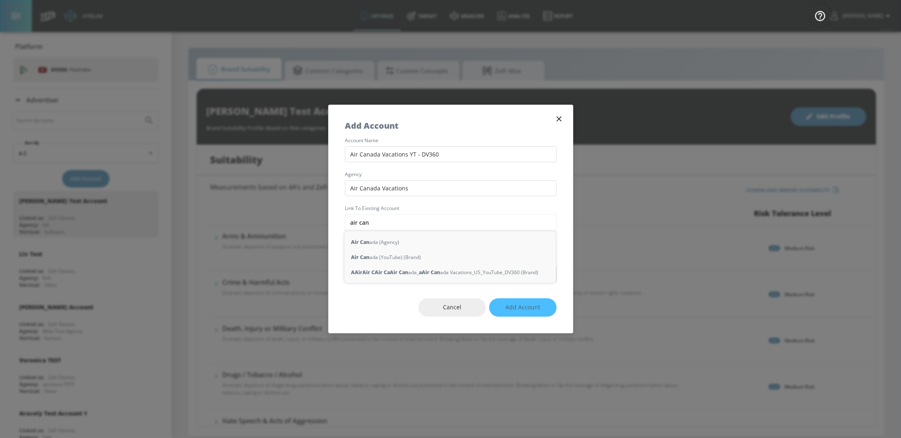 The image size is (901, 438). Describe the element at coordinates (820, 16) in the screenshot. I see `button: Open Resource Center` at that location.